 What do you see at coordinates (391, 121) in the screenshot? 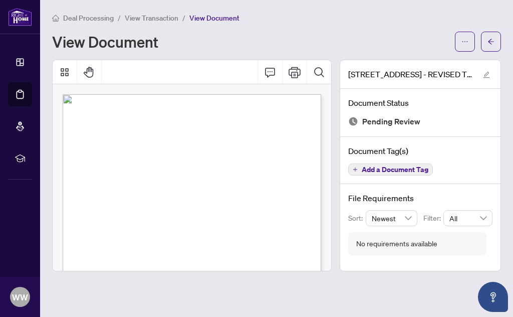
I see `span: Pending Review` at bounding box center [391, 121].